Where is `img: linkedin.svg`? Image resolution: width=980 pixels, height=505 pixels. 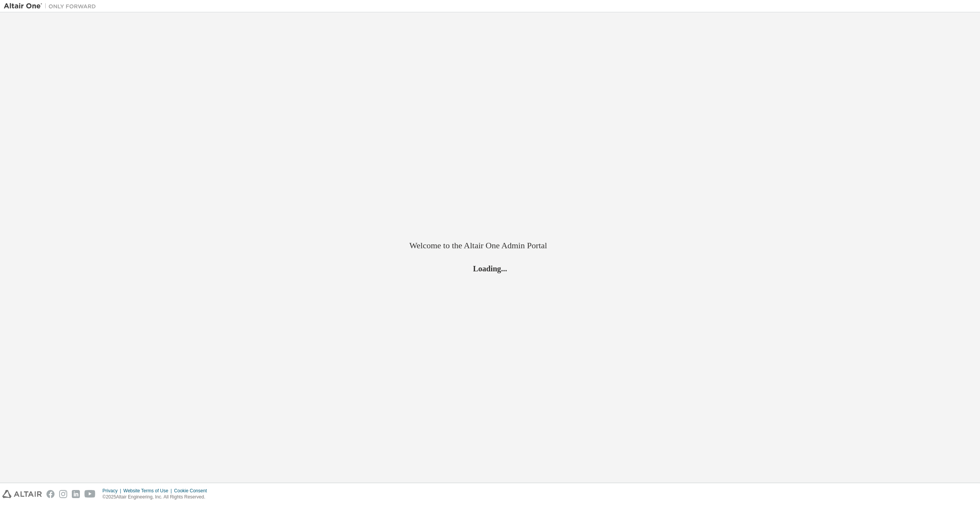 img: linkedin.svg is located at coordinates (75, 494).